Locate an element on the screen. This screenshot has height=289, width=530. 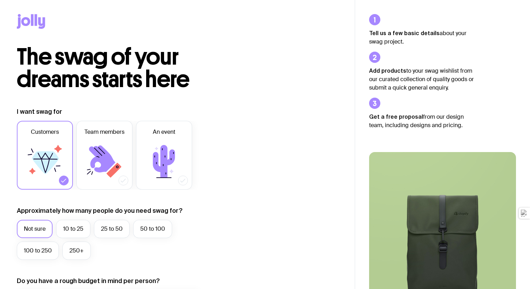
p: from our design team, including designs and pricing. is located at coordinates (422, 121).